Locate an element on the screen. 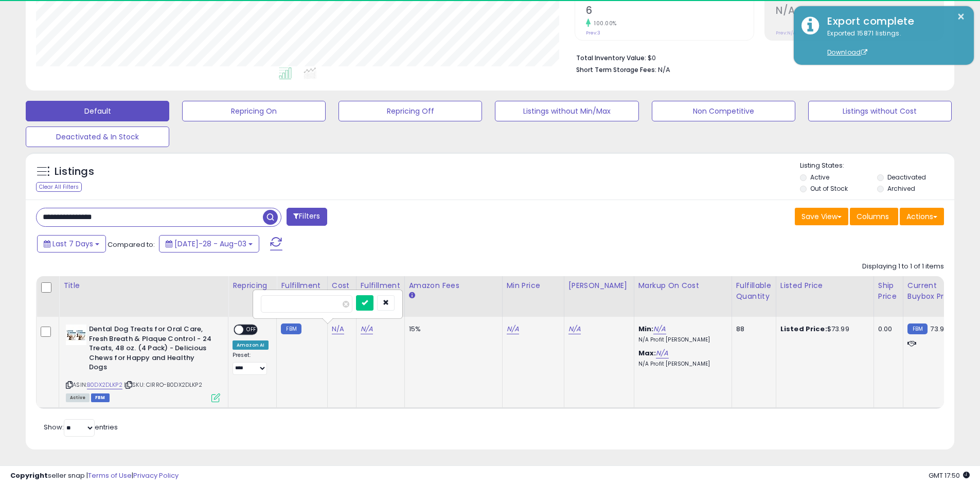 The height and width of the screenshot is (486, 980). th: The percentage added to the cost of goods (COGS) that forms the calculator for Min & Max prices. is located at coordinates (682, 296).